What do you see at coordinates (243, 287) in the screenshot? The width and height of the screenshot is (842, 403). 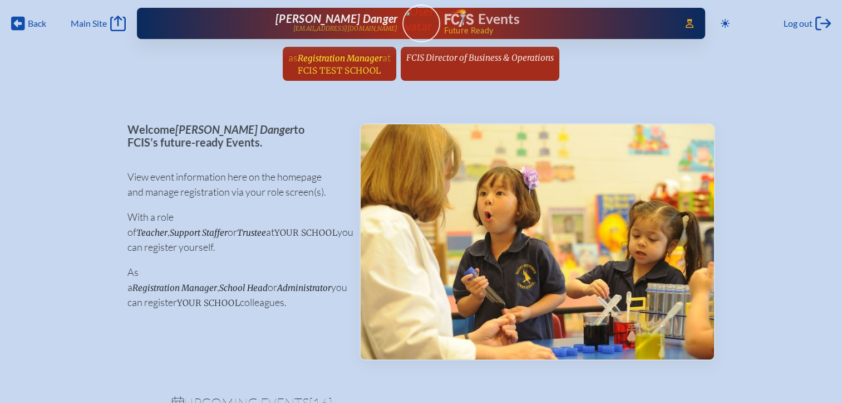 I see `span: School Head` at bounding box center [243, 287].